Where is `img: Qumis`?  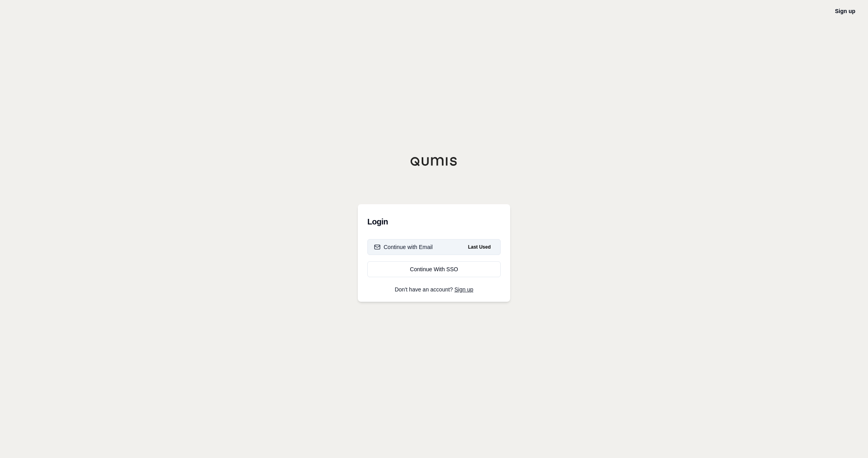 img: Qumis is located at coordinates (434, 162).